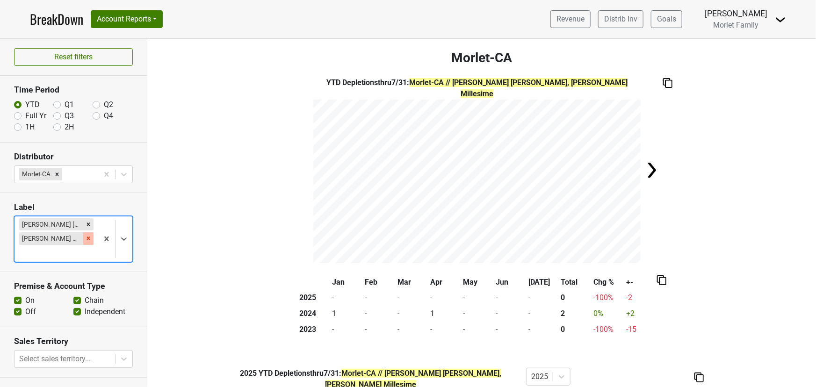  Describe the element at coordinates (73, 57) in the screenshot. I see `button: Reset filters` at that location.